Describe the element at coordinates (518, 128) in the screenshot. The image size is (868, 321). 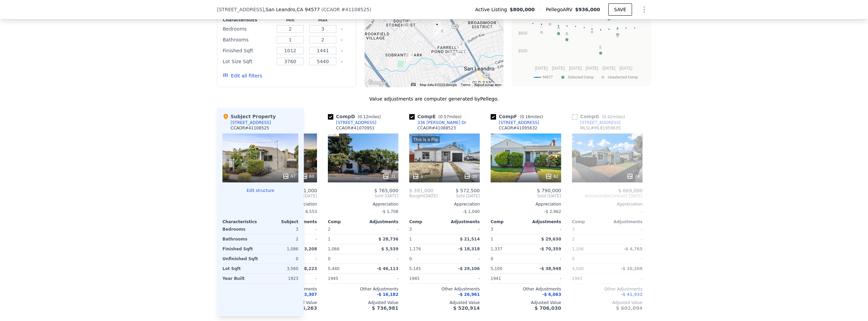
I see `div: CCAOR # 41095632` at that location.